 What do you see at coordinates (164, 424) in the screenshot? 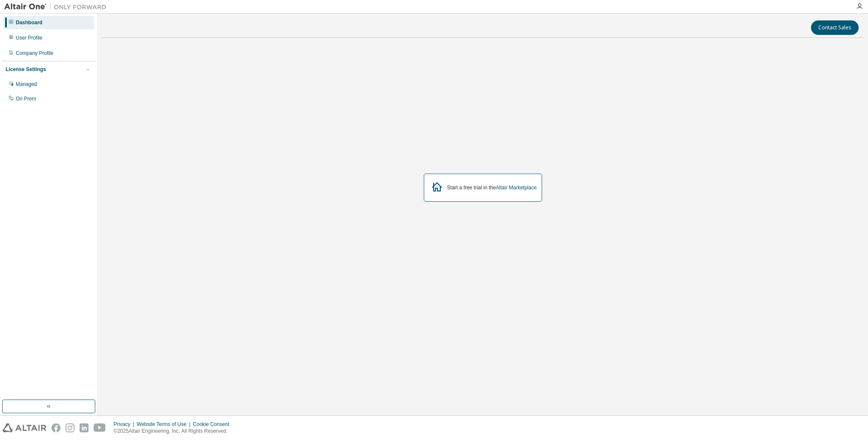
I see `div: Website Terms of Use` at bounding box center [164, 424].